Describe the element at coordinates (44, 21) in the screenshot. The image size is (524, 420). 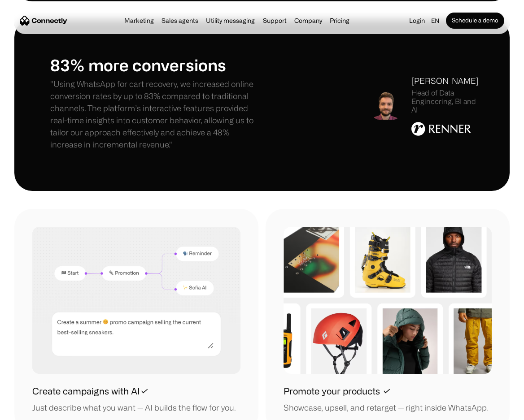
I see `a: home` at that location.